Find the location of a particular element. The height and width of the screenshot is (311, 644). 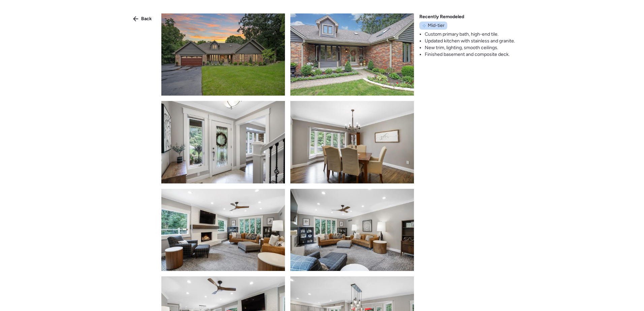

span: Mid-tier is located at coordinates (436, 25).